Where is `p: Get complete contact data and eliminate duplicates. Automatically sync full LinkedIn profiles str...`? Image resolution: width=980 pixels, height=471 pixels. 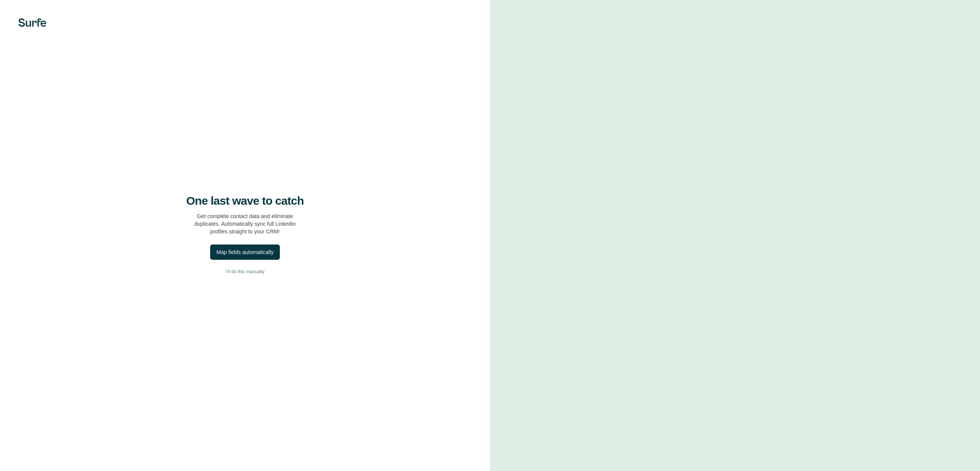
p: Get complete contact data and eliminate duplicates. Automatically sync full LinkedIn profiles str... is located at coordinates (245, 224).